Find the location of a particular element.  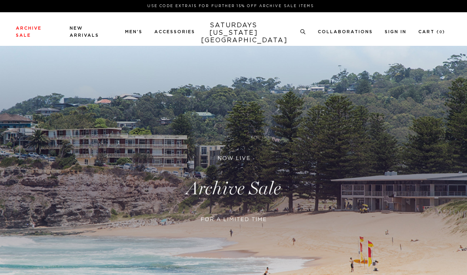

a: New Arrivals is located at coordinates (84, 32).